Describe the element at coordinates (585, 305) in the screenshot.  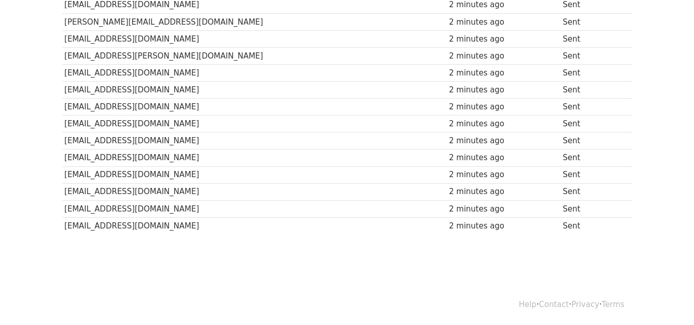
I see `a: Privacy` at that location.